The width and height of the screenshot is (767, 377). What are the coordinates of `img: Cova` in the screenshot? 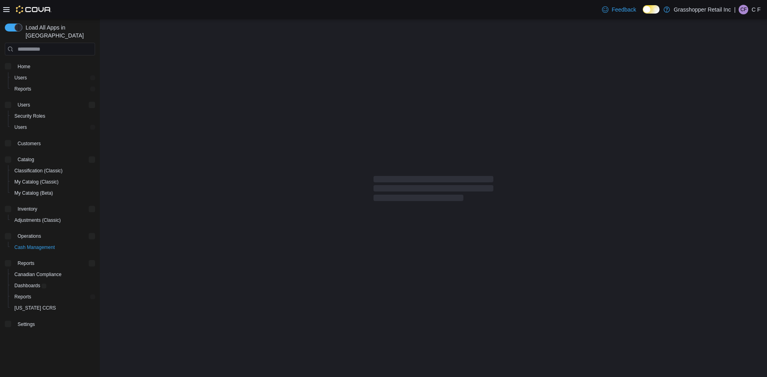 It's located at (34, 10).